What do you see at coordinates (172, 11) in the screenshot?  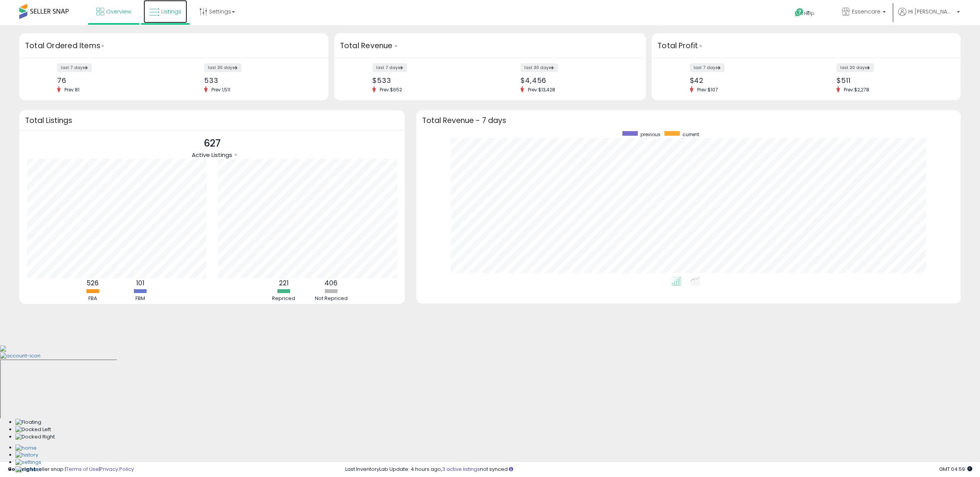 I see `span: Listings` at bounding box center [172, 11].